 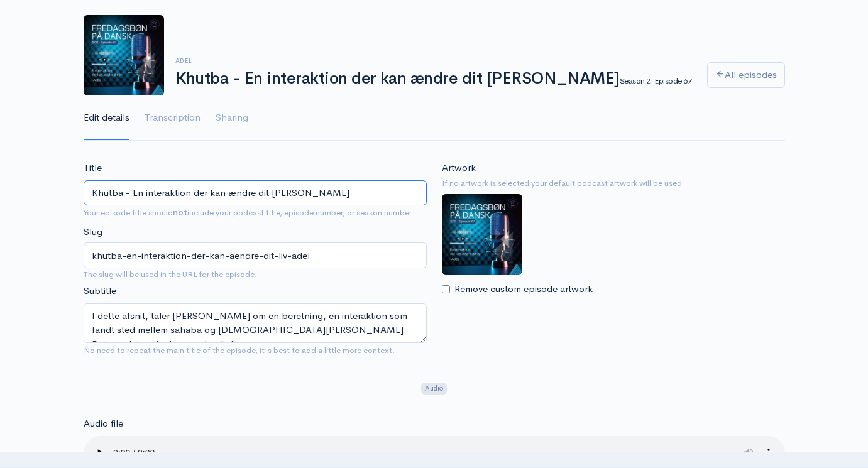 What do you see at coordinates (232, 118) in the screenshot?
I see `a: Sharing` at bounding box center [232, 118].